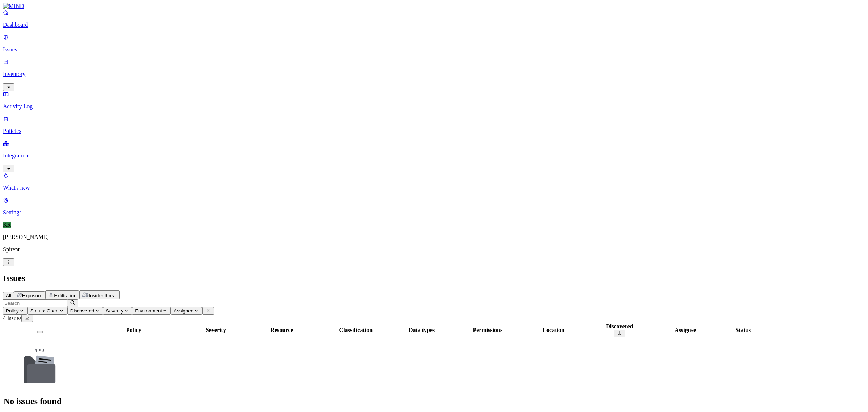 This screenshot has width=868, height=412. I want to click on p: What's new, so click(434, 188).